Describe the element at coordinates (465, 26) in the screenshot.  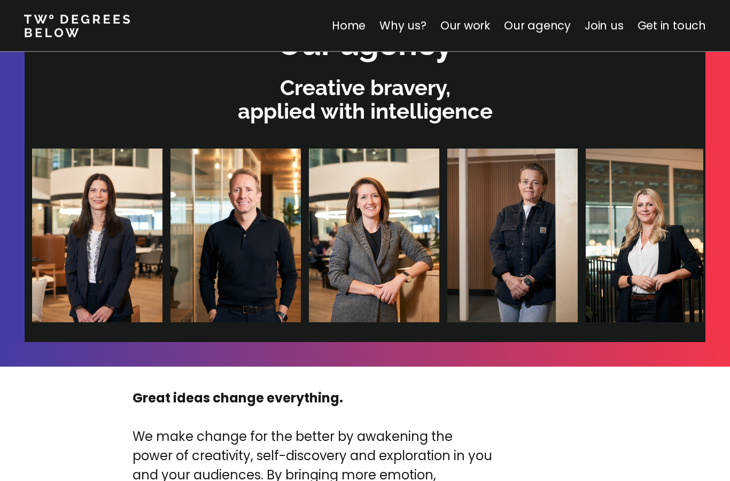
I see `a: Our work` at that location.